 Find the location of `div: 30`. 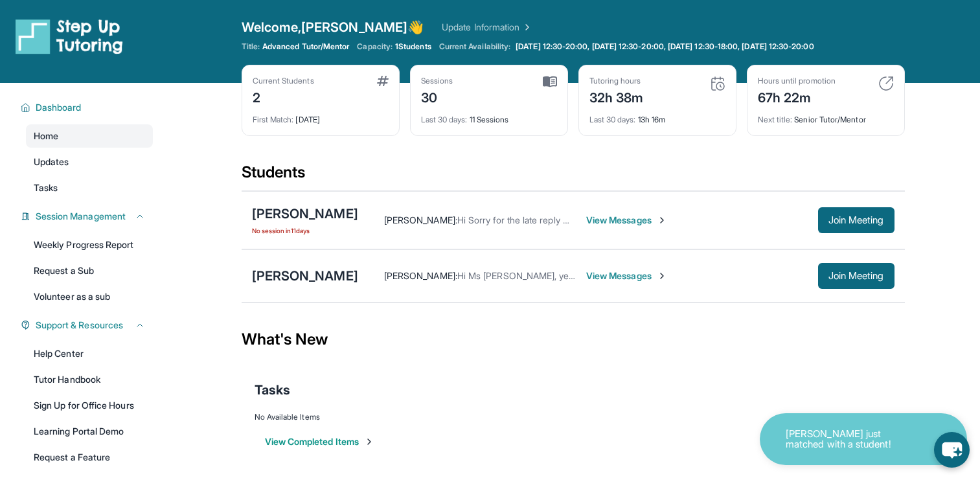

div: 30 is located at coordinates (437, 97).